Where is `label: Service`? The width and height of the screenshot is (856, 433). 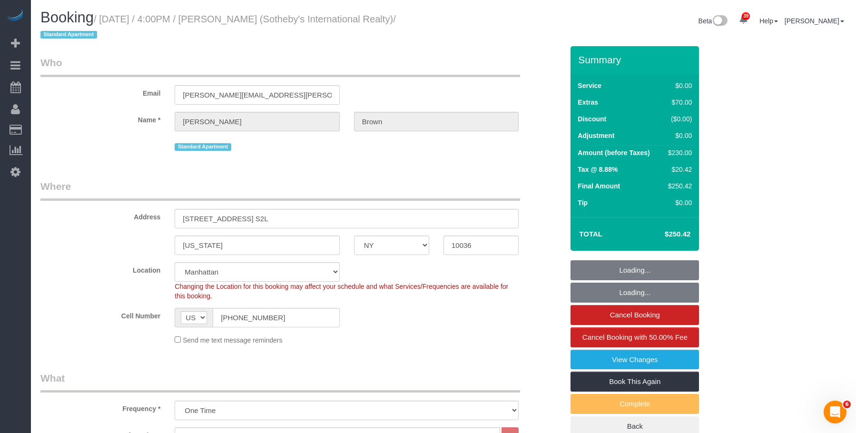 label: Service is located at coordinates (590, 86).